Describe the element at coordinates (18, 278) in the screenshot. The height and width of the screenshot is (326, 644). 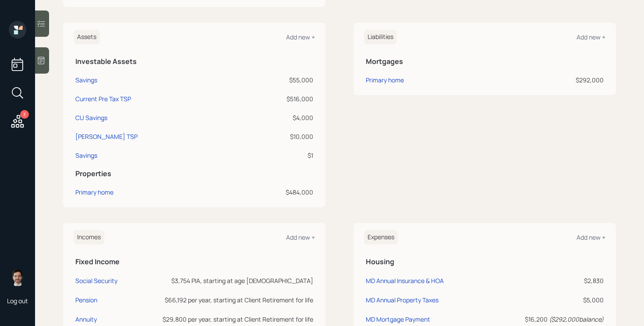
I see `img: jonah-coleman-headshot.png` at that location.